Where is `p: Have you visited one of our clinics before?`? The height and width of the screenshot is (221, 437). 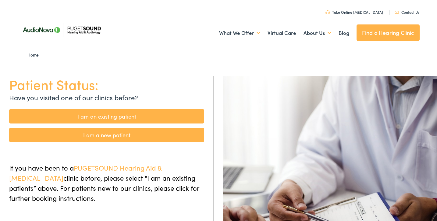 p: Have you visited one of our clinics before? is located at coordinates (107, 97).